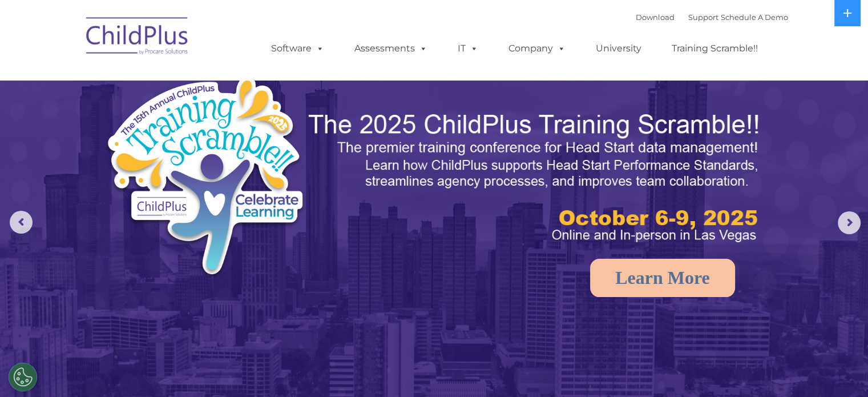 The height and width of the screenshot is (397, 868). Describe the element at coordinates (715, 48) in the screenshot. I see `a: Training Scramble!!` at that location.